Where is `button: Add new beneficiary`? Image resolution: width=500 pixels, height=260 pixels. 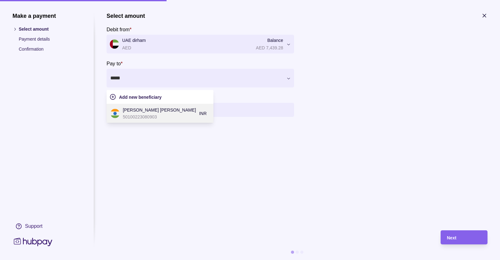
button: Add new beneficiary is located at coordinates (160, 97).